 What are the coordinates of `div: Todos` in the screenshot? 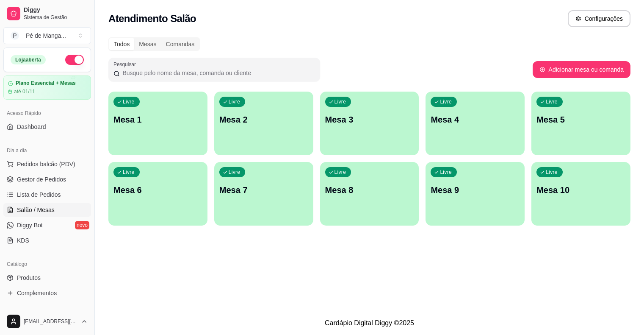 It's located at (122, 44).